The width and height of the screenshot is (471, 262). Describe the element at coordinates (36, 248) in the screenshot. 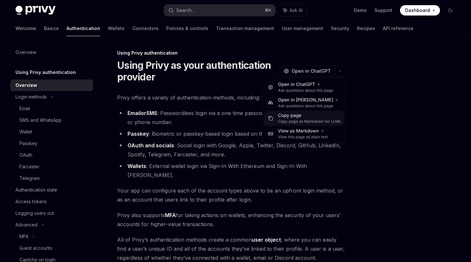

I see `div: Guest accounts` at that location.